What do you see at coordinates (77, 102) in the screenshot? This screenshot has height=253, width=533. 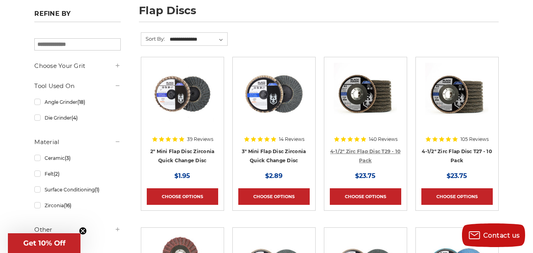 I see `a: Angle Grinder` at bounding box center [77, 102].